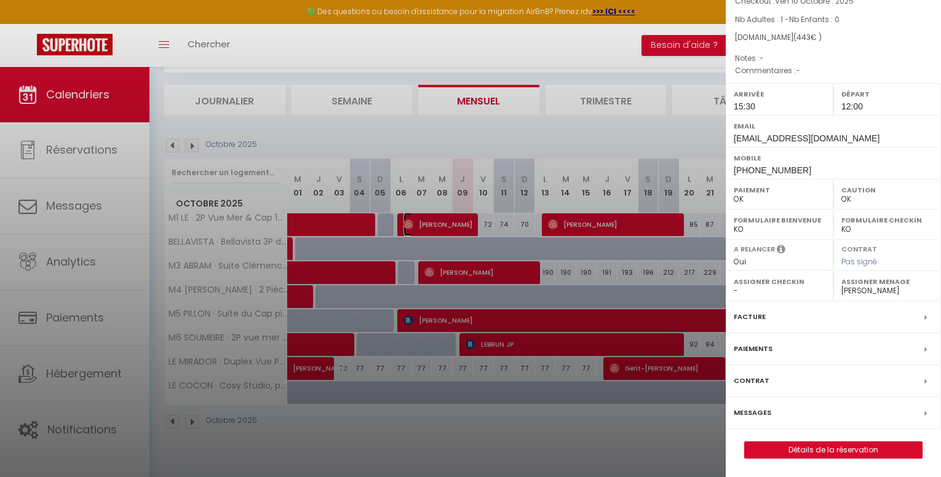 The height and width of the screenshot is (477, 941). Describe the element at coordinates (887, 282) in the screenshot. I see `label: Assigner Menage` at that location.